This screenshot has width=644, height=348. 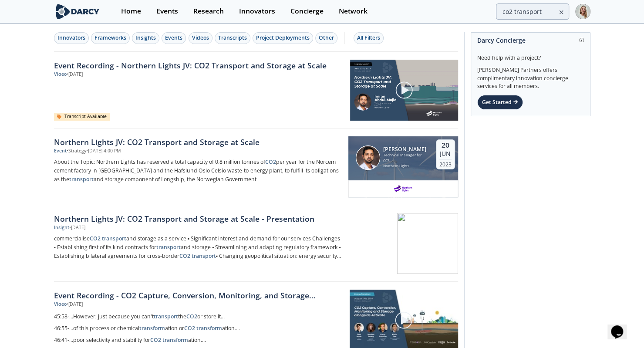 I want to click on div: All Filters, so click(x=369, y=38).